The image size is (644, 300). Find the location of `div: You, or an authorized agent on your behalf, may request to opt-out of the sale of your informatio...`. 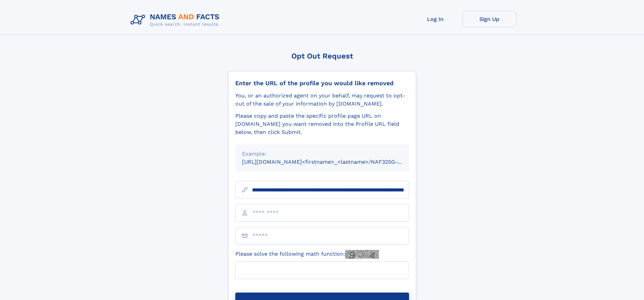

div: You, or an authorized agent on your behalf, may request to opt-out of the sale of your informatio... is located at coordinates (322, 100).